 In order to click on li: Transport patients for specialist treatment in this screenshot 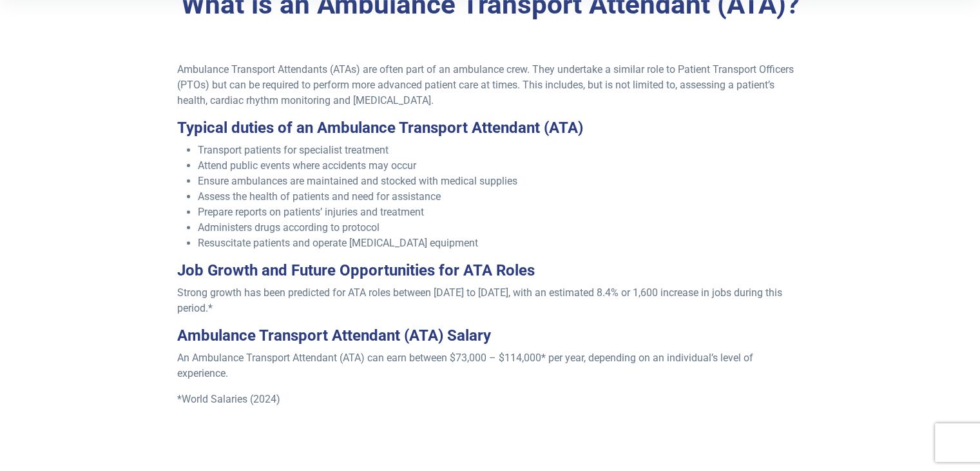, I will do `click(500, 150)`.